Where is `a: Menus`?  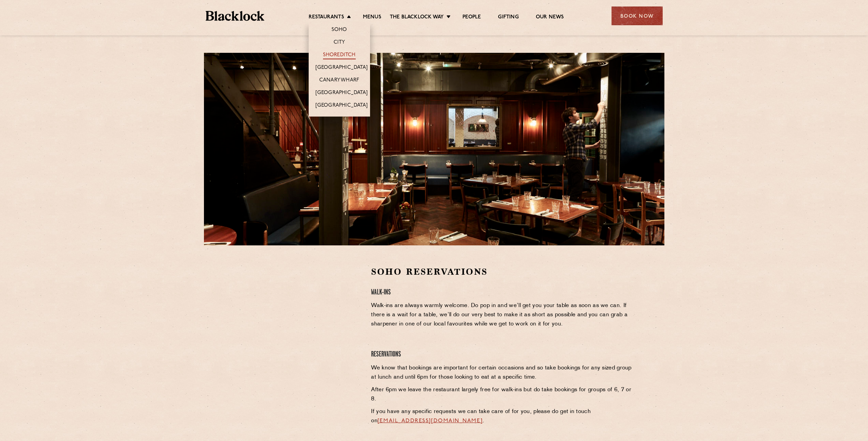 a: Menus is located at coordinates (372, 18).